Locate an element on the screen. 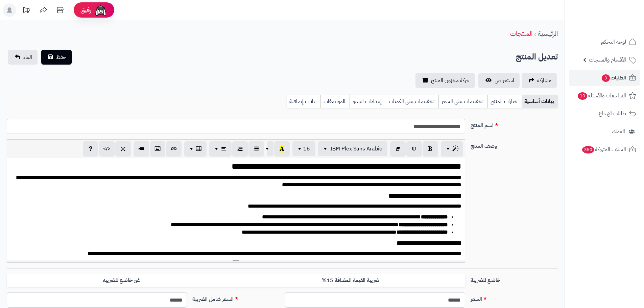  span: لوحة التحكم is located at coordinates (613, 42).